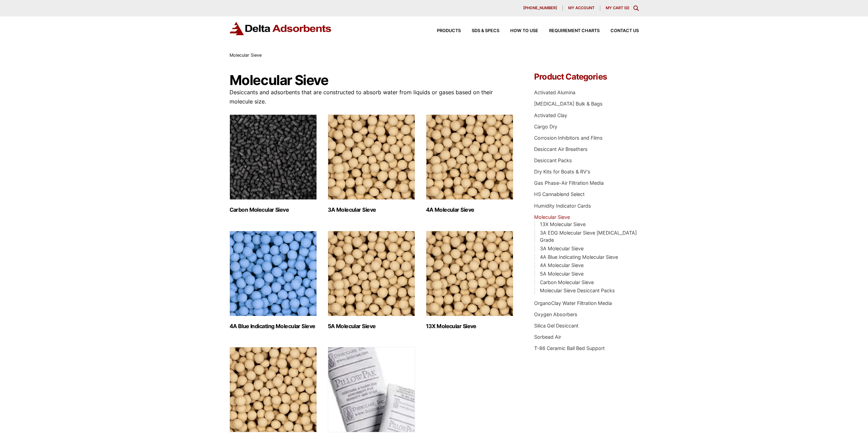 This screenshot has height=434, width=868. Describe the element at coordinates (281, 28) in the screenshot. I see `img: Delta Adsorbents` at that location.